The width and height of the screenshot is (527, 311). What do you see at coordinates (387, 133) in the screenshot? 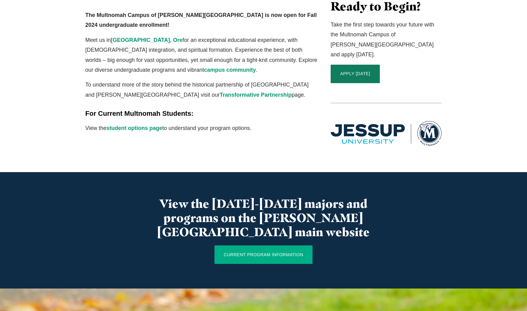
I see `img: Multnomah Campus of Jessup University` at bounding box center [387, 133].